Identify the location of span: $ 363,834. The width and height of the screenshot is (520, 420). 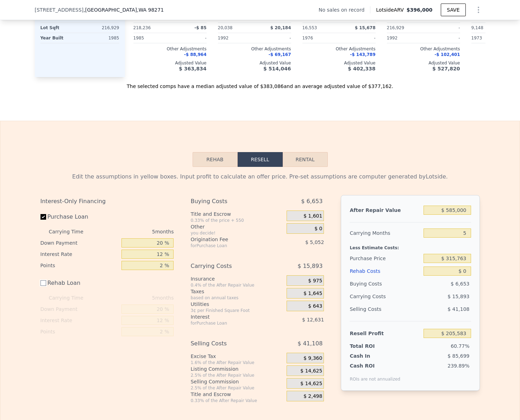
(192, 69).